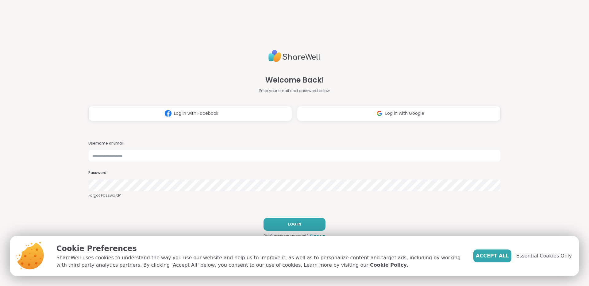 The height and width of the screenshot is (286, 589). Describe the element at coordinates (399, 114) in the screenshot. I see `button: Log in with Google` at that location.